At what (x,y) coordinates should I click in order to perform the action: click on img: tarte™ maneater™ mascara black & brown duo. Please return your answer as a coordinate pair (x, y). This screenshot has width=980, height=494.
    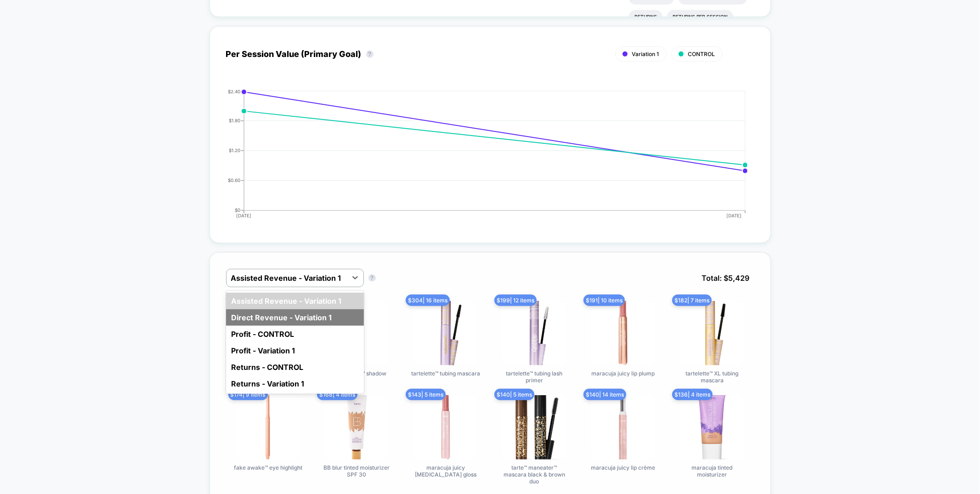
    Looking at the image, I should click on (534, 427).